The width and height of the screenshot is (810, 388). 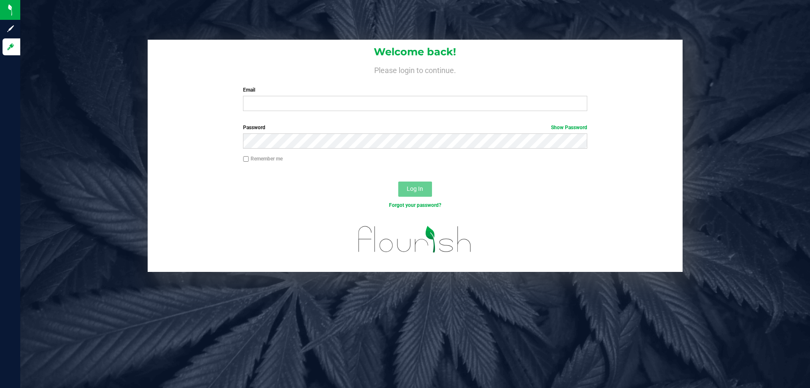 What do you see at coordinates (11, 47) in the screenshot?
I see `inline-svg: Log in` at bounding box center [11, 47].